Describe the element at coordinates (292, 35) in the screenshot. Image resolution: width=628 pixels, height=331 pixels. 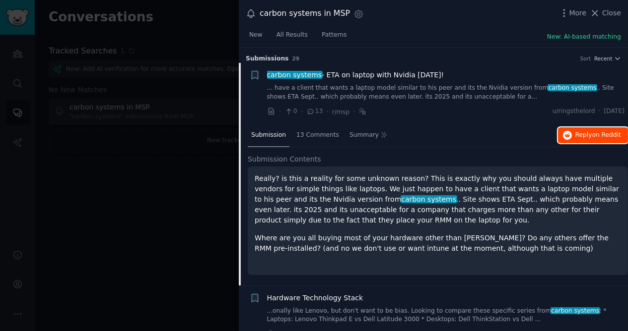
I see `span: All Results` at that location.